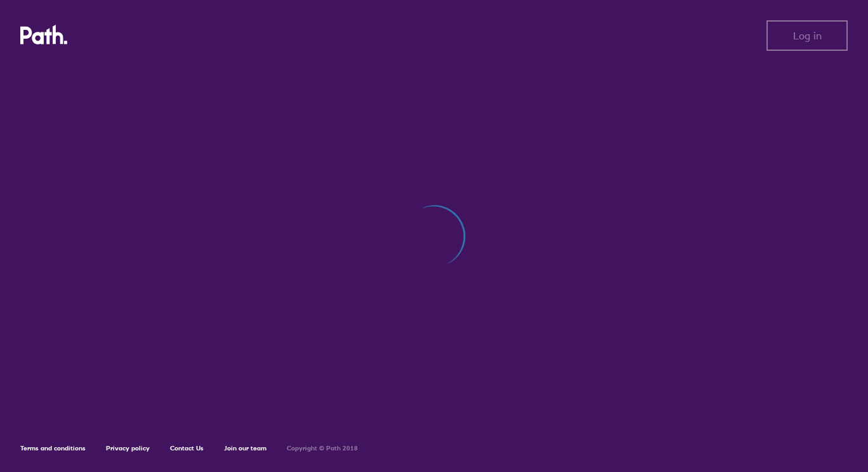  I want to click on a: Join our team, so click(245, 448).